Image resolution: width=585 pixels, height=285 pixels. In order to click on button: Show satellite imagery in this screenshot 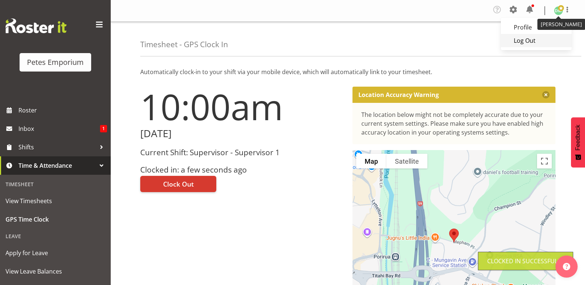, I will do `click(406, 161)`.